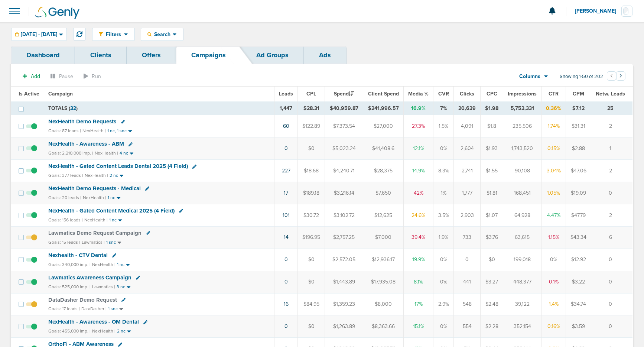  I want to click on span: CPC, so click(492, 94).